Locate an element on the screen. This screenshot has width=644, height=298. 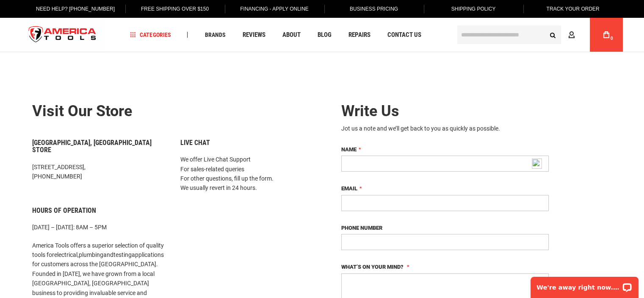
a: About is located at coordinates (291, 35).